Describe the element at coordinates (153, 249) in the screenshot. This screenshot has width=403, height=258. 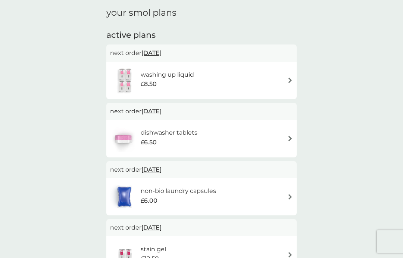
I see `h6: stain gel` at that location.